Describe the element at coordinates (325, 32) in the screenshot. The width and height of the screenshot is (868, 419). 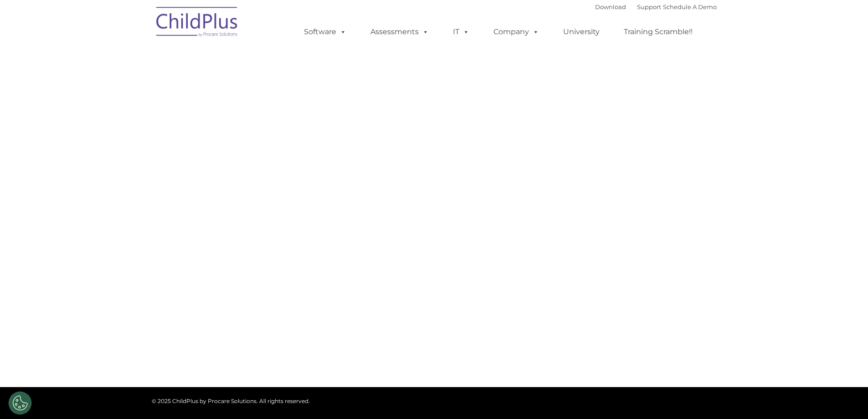
I see `a: Software` at that location.